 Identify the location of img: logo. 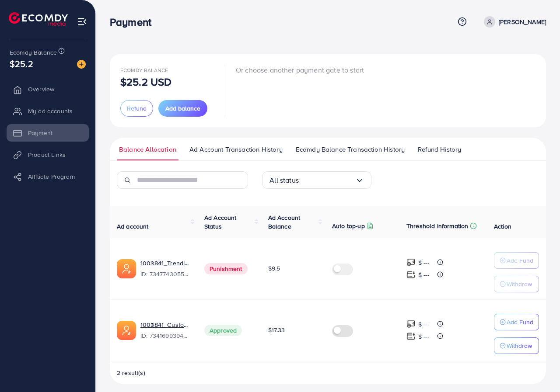
(38, 19).